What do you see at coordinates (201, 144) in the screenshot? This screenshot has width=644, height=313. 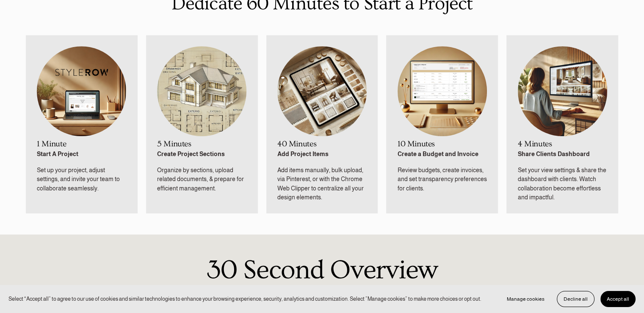 I see `h2: 5 Minutes` at bounding box center [201, 144].